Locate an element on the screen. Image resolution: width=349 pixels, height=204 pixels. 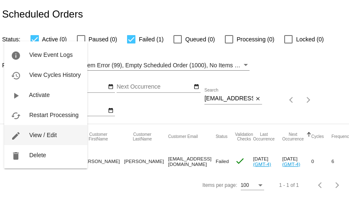
mat-icon: info is located at coordinates (16, 56).